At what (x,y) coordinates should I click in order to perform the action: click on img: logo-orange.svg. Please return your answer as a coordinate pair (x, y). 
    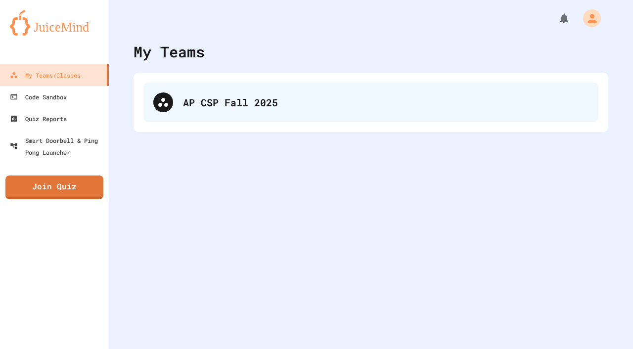
    Looking at the image, I should click on (54, 23).